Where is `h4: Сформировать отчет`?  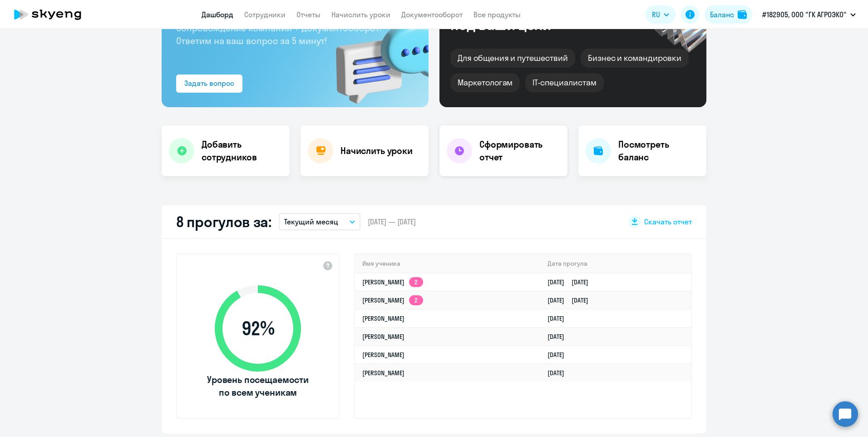
h4: Сформировать отчет is located at coordinates (520, 151).